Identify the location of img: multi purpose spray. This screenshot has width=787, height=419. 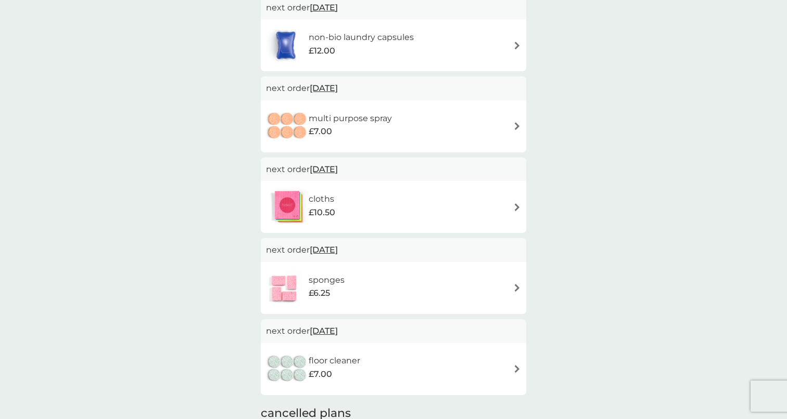
(287, 126).